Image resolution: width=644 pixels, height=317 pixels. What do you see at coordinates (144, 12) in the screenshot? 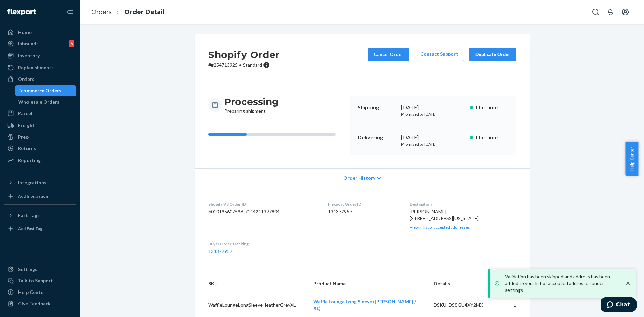
I see `a: Order Detail` at bounding box center [144, 12].